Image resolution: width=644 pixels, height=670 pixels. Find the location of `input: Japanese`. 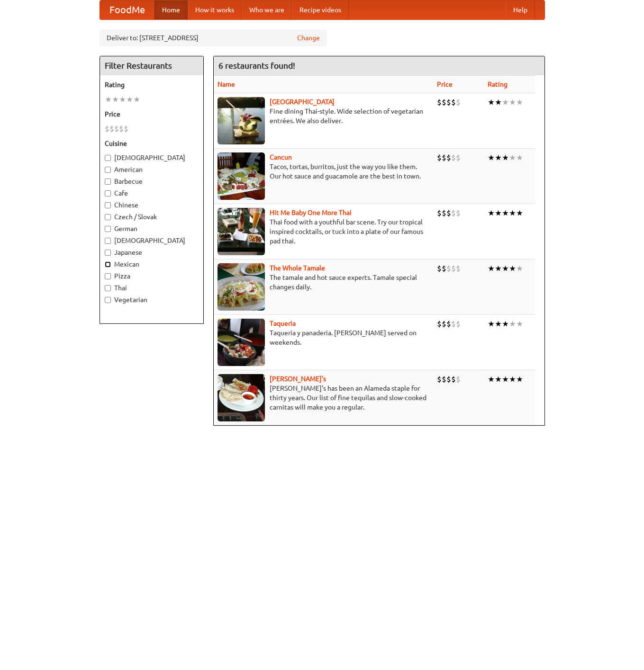

input: Japanese is located at coordinates (108, 253).